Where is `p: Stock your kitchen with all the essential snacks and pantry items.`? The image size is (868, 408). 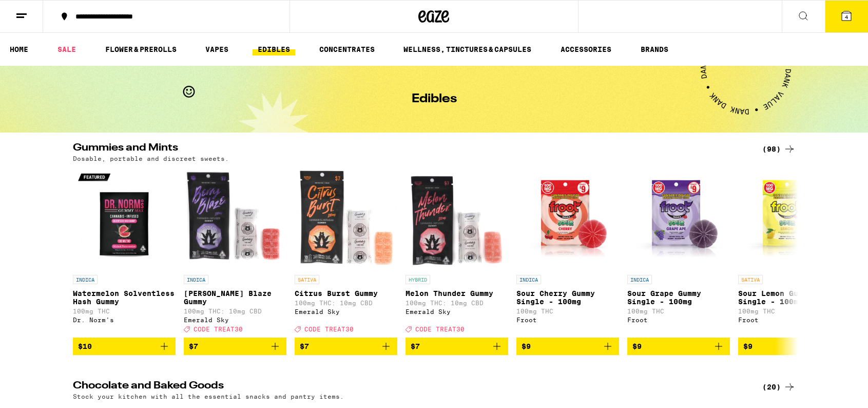 p: Stock your kitchen with all the essential snacks and pantry items. is located at coordinates (209, 396).